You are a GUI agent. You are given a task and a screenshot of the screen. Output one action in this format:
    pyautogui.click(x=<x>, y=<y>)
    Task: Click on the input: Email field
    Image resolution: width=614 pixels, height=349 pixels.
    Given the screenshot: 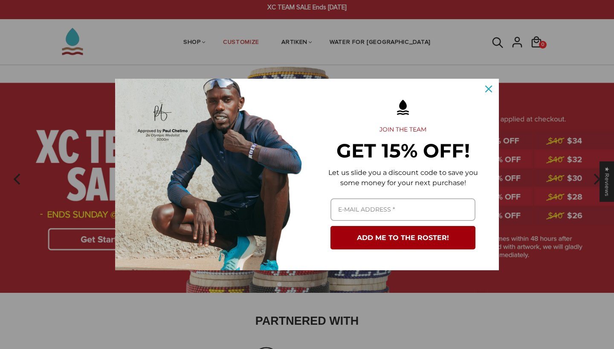 What is the action you would take?
    pyautogui.click(x=403, y=210)
    